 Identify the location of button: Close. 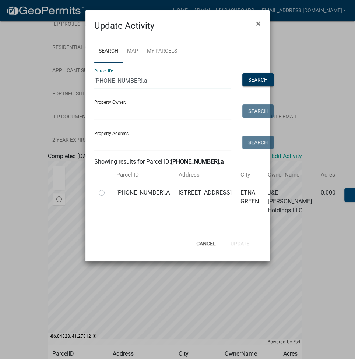
(258, 24).